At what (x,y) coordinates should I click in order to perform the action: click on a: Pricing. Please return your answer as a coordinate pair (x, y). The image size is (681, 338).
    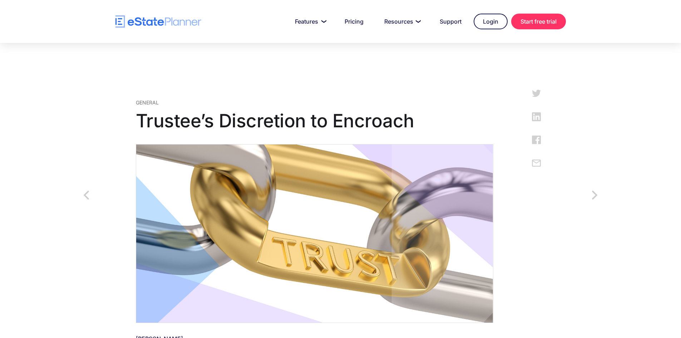
    Looking at the image, I should click on (354, 21).